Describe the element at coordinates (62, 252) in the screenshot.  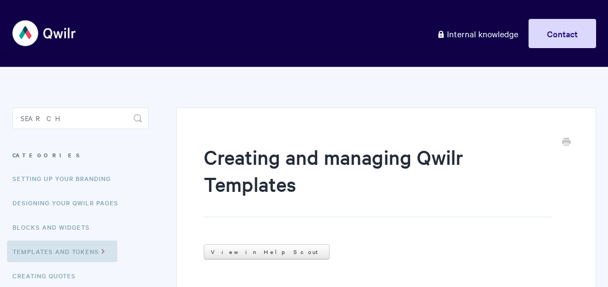
I see `a: Templates and Tokens` at that location.